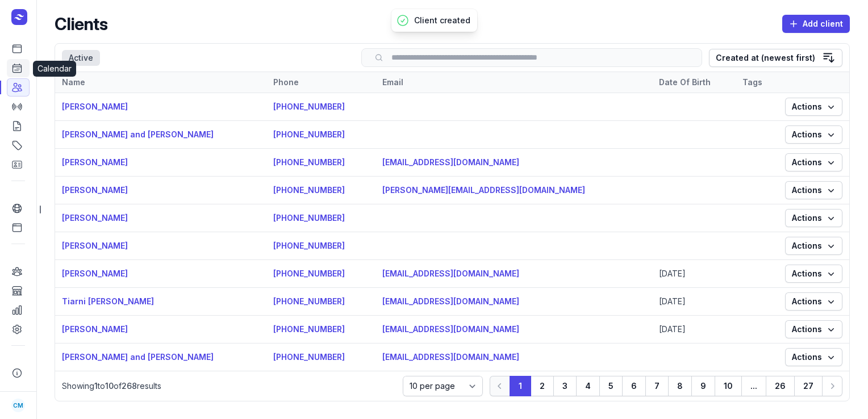  Describe the element at coordinates (693, 82) in the screenshot. I see `th: Date Of Birth` at that location.